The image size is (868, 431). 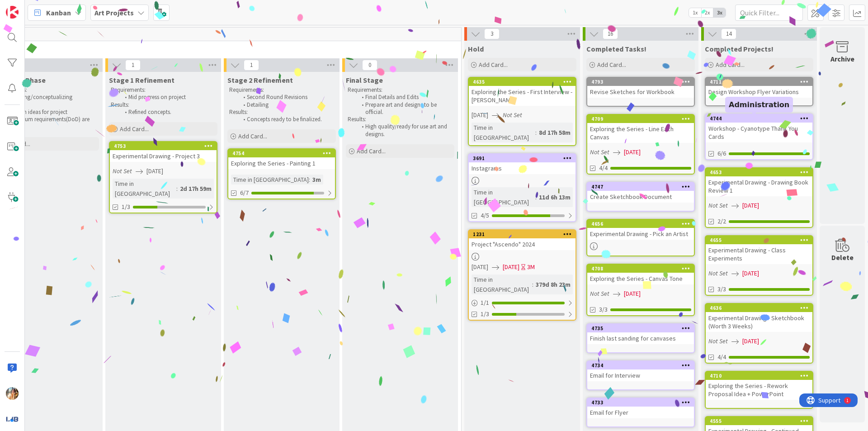 I want to click on div: 1/1, so click(x=522, y=303).